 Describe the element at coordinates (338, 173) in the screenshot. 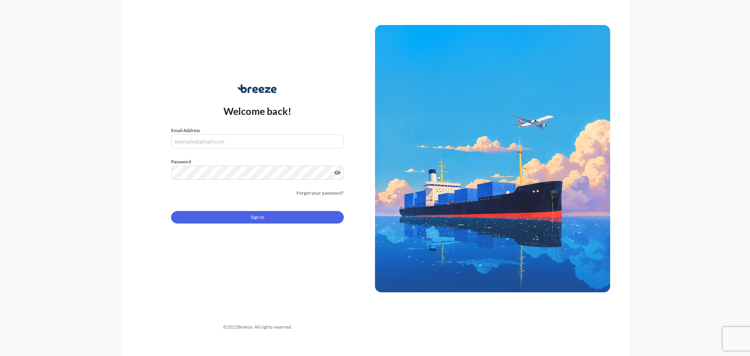

I see `button: Show password` at that location.